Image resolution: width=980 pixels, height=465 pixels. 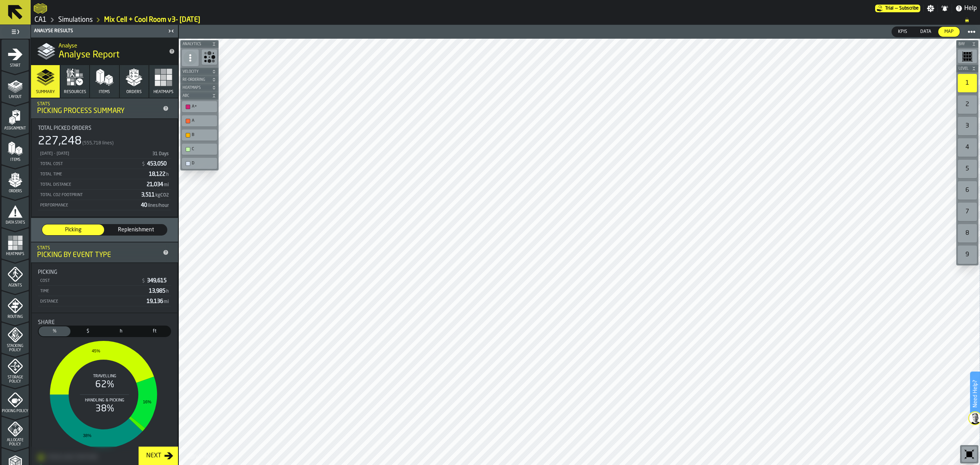 I want to click on span: Total Picked Orders, so click(x=65, y=128).